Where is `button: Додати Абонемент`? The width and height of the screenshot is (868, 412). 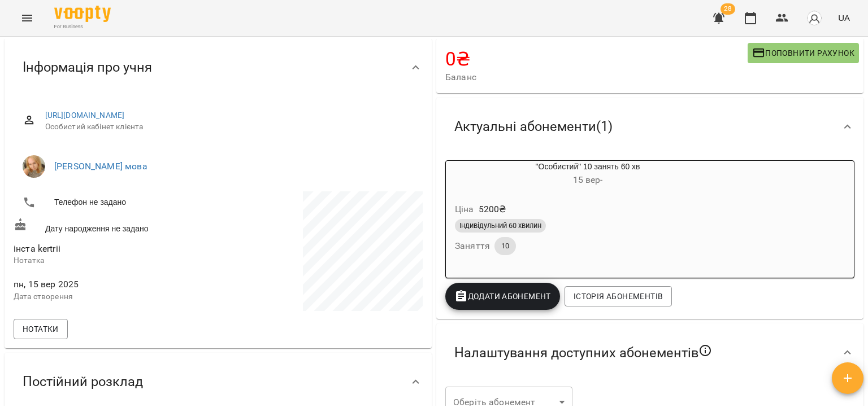 button: Додати Абонемент is located at coordinates (502, 296).